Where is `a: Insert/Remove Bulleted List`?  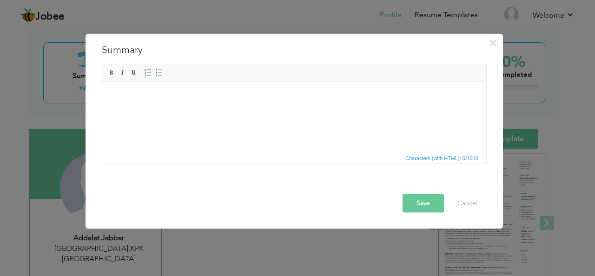 a: Insert/Remove Bulleted List is located at coordinates (159, 73).